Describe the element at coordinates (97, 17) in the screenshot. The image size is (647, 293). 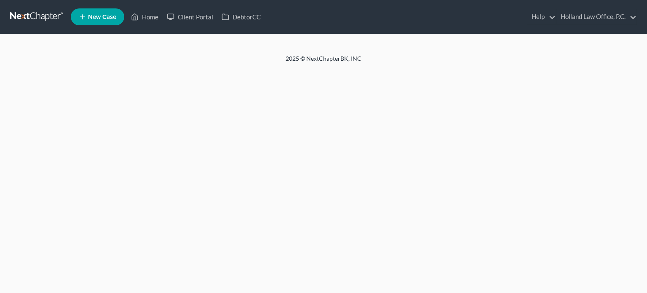
I see `new-legal-case-button: New Case` at that location.